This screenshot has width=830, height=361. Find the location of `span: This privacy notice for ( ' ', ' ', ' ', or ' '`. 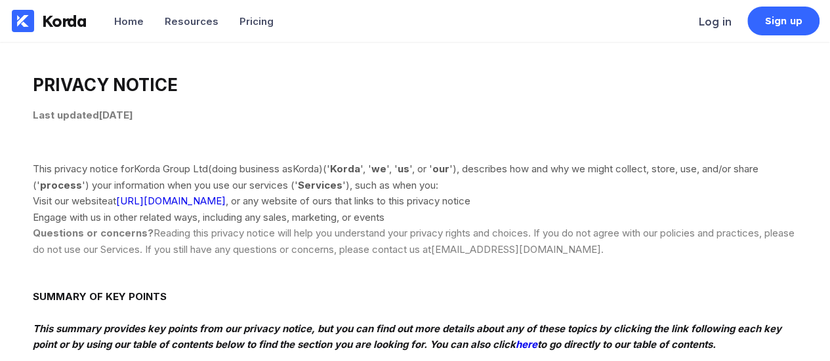

span: This privacy notice for ( ' ', ' ', ' ', or ' ' is located at coordinates (243, 169).